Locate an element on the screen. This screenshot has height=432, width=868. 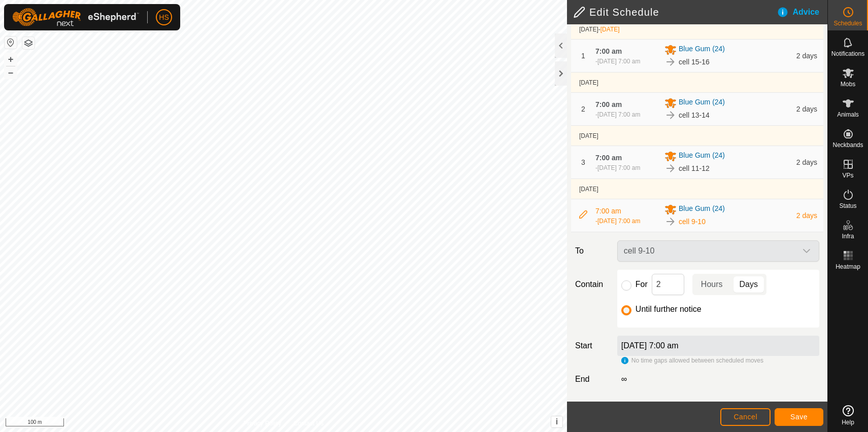
a: Privacy Policy is located at coordinates (262, 423).